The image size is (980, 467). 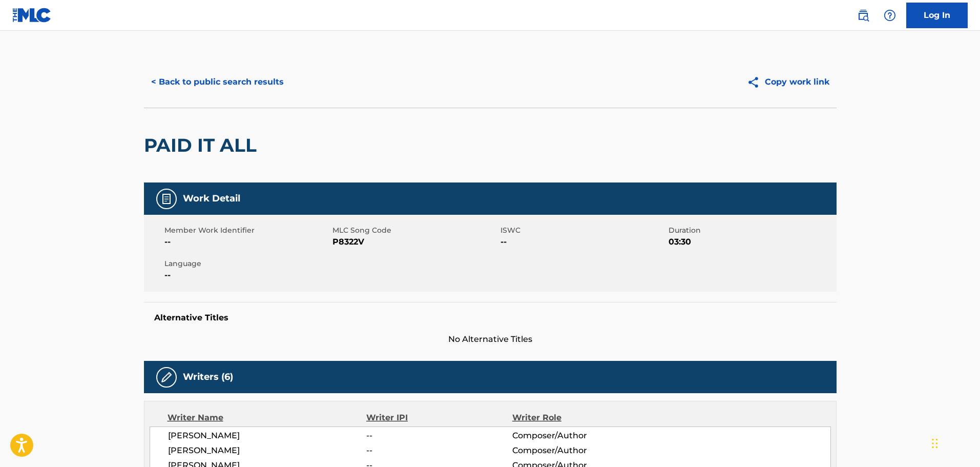 What do you see at coordinates (751, 242) in the screenshot?
I see `span: 03:30` at bounding box center [751, 242].